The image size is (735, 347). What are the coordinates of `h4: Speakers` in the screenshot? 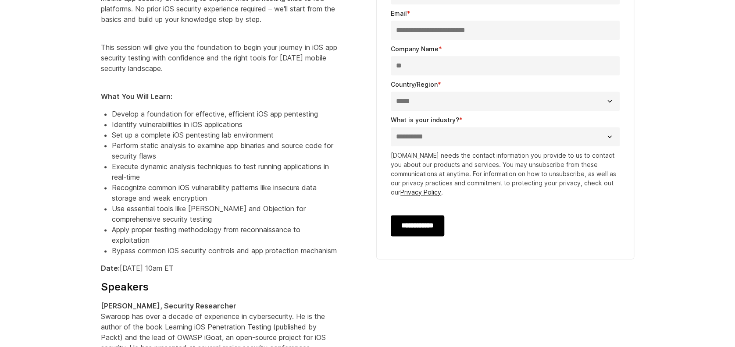 It's located at (219, 287).